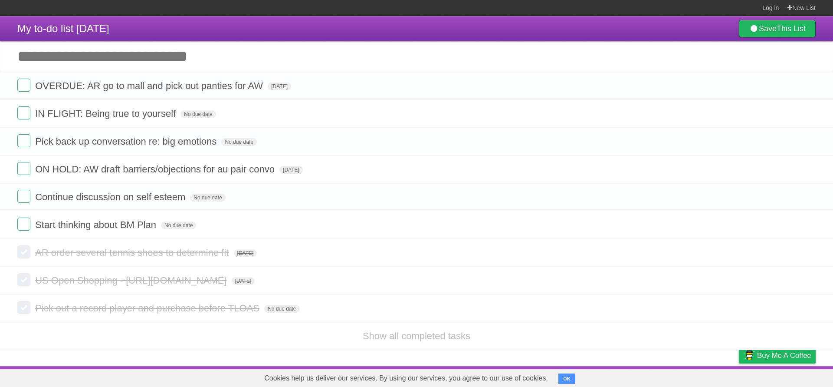 The width and height of the screenshot is (833, 387). What do you see at coordinates (156, 169) in the screenshot?
I see `span: ON HOLD: AW draft barriers/objections for au pair convo` at bounding box center [156, 169].